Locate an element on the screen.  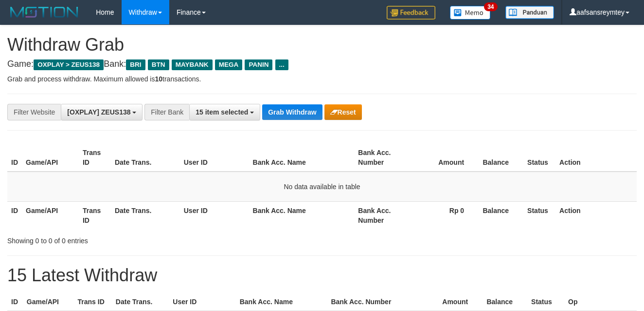
img: Feedback.jpg is located at coordinates (412, 13).